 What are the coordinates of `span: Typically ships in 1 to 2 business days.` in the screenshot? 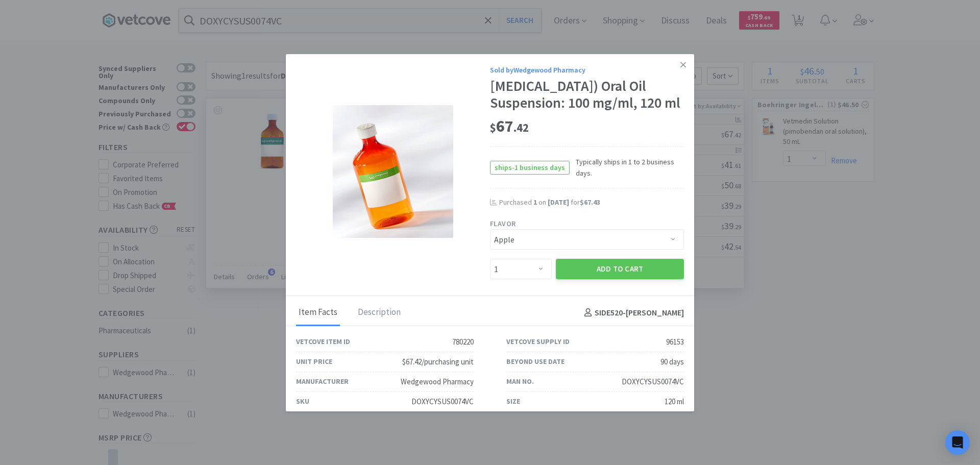 It's located at (627, 167).